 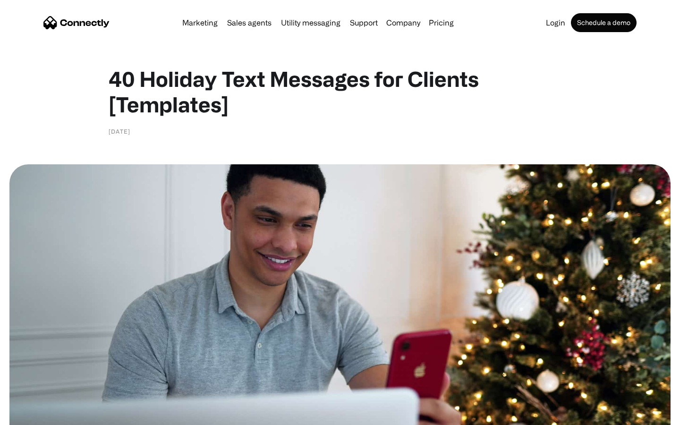 What do you see at coordinates (340, 92) in the screenshot?
I see `h1: 40 Holiday Text Messages for Clients [Templates]` at bounding box center [340, 92].